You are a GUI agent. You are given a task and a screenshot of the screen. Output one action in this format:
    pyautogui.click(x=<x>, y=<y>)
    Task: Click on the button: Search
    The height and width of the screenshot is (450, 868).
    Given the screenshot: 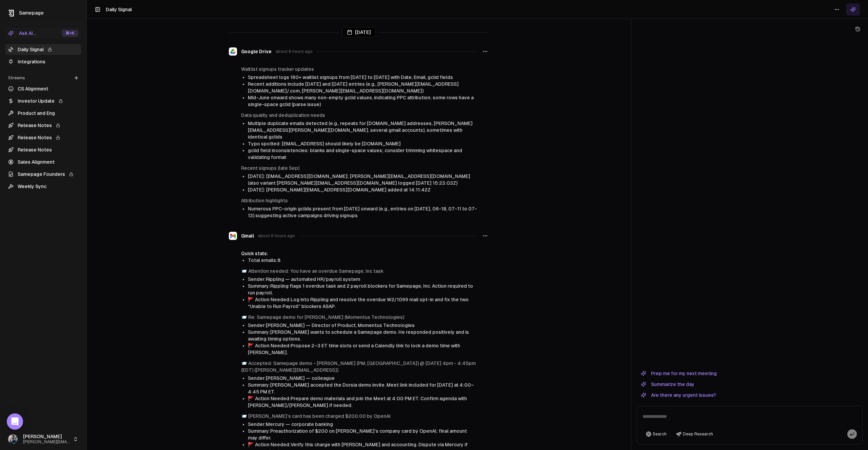 What is the action you would take?
    pyautogui.click(x=656, y=434)
    